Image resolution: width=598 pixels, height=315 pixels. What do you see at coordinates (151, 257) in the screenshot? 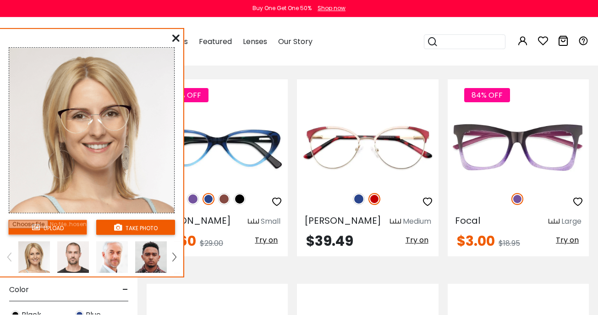
I see `img: tryonModel2.png` at bounding box center [151, 257].